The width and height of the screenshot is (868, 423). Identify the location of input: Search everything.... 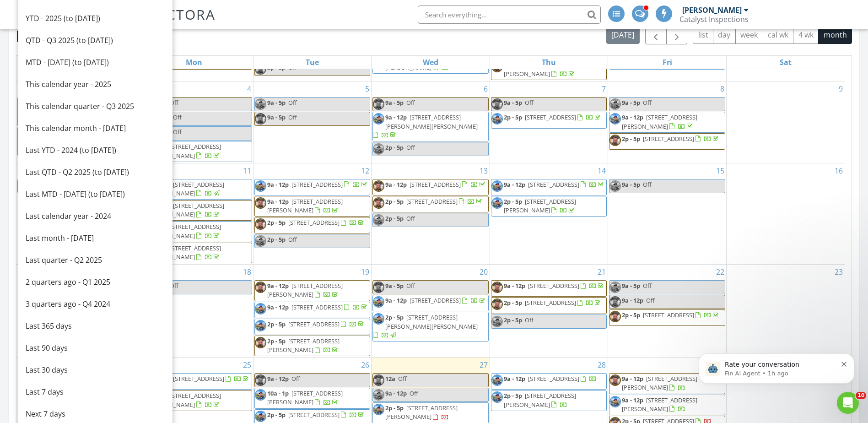
(509, 15).